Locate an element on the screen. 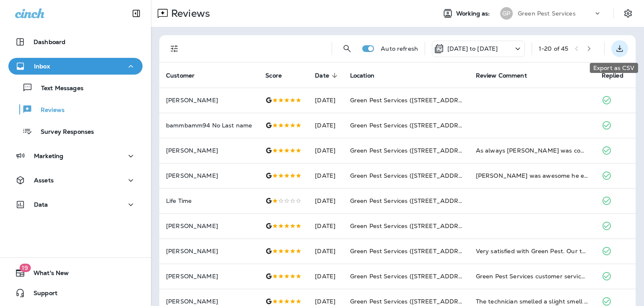 Image resolution: width=644 pixels, height=306 pixels. p: Inbox is located at coordinates (42, 66).